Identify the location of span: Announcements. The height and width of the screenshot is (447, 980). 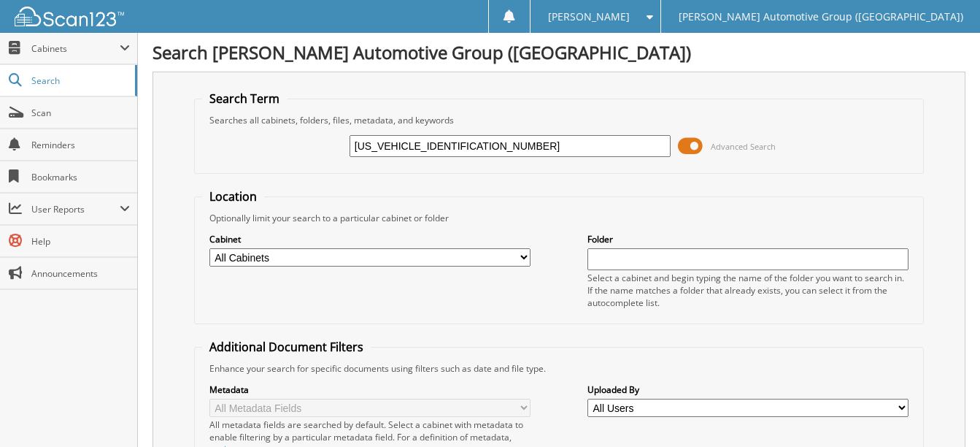
(81, 273).